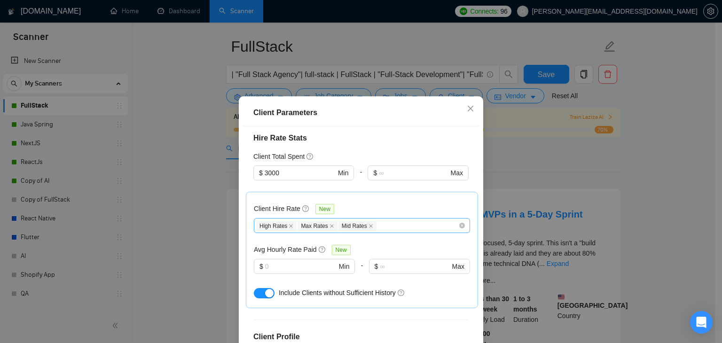 This screenshot has width=722, height=343. What do you see at coordinates (470, 109) in the screenshot?
I see `button: Close` at bounding box center [470, 109].